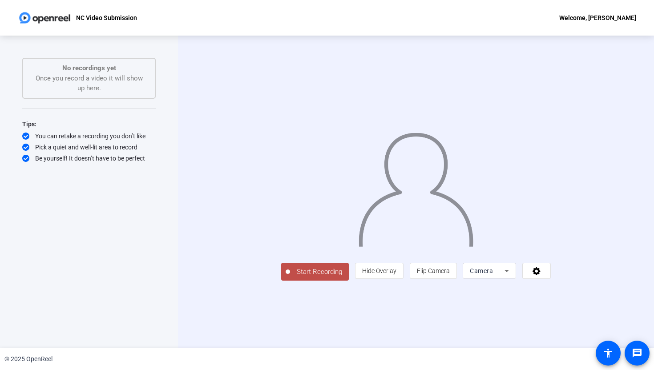 This screenshot has width=654, height=370. What do you see at coordinates (416, 186) in the screenshot?
I see `img: overlay` at bounding box center [416, 186].